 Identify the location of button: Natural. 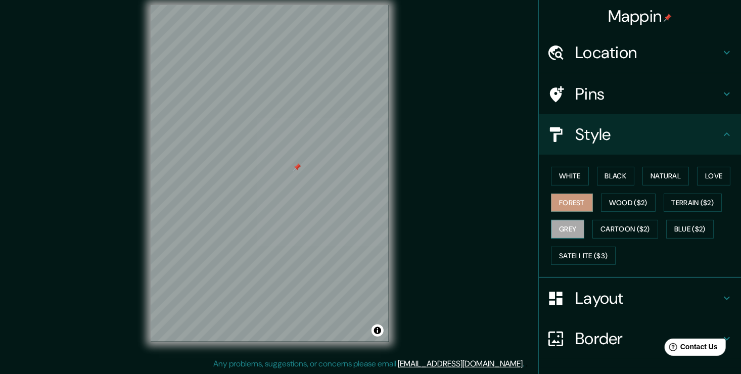
(666, 176).